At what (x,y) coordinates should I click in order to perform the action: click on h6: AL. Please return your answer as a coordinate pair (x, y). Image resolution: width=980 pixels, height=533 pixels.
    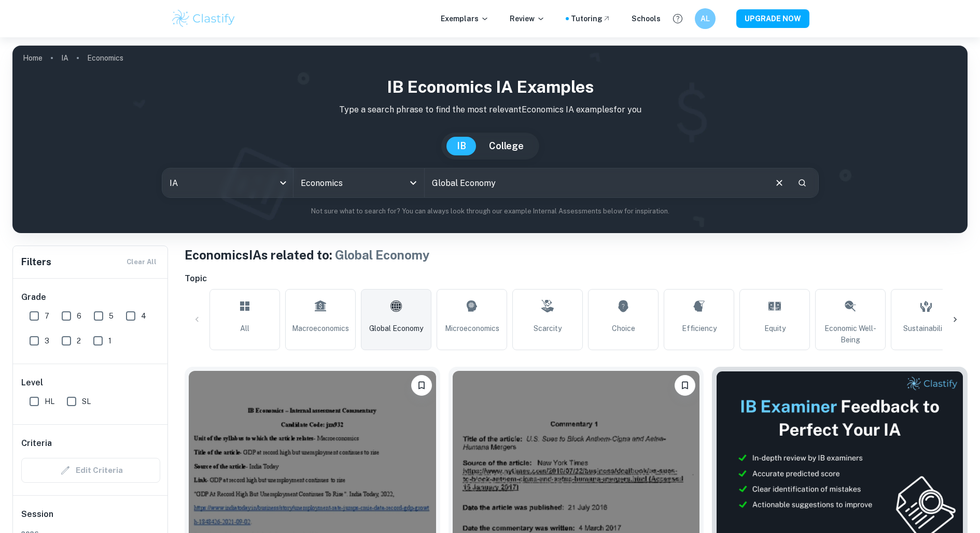
    Looking at the image, I should click on (706, 18).